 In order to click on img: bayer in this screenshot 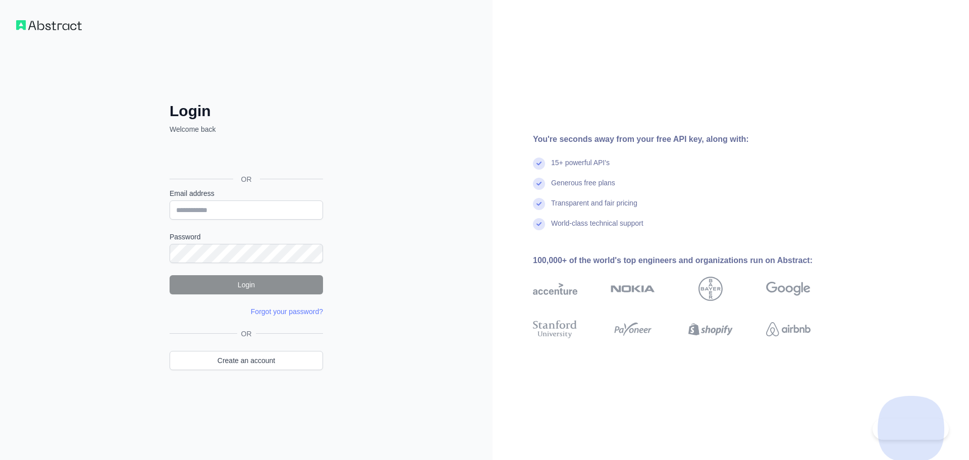, I will do `click(711, 289)`.